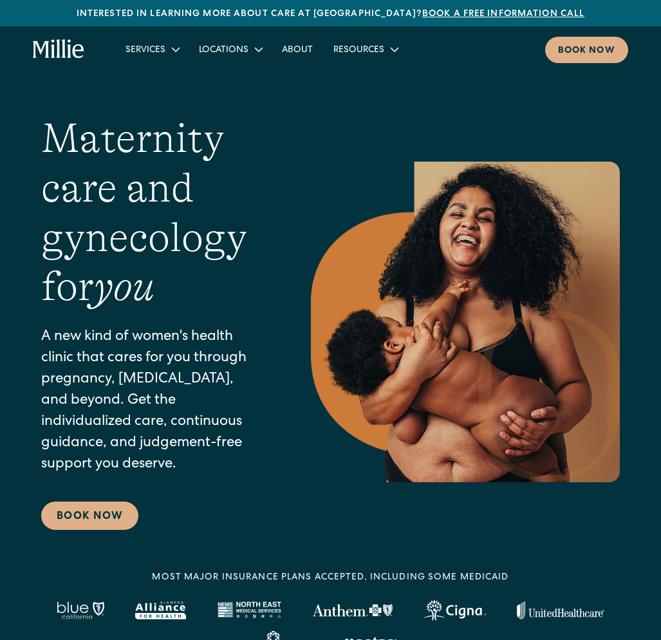 This screenshot has height=640, width=661. What do you see at coordinates (352, 610) in the screenshot?
I see `img: Anthem Logo` at bounding box center [352, 610].